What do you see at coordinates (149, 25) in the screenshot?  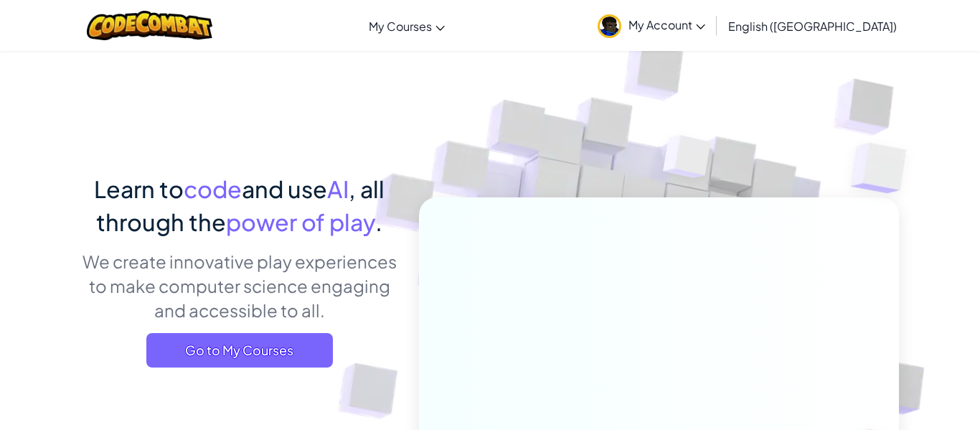 I see `img: CodeCombat logo` at bounding box center [149, 25].